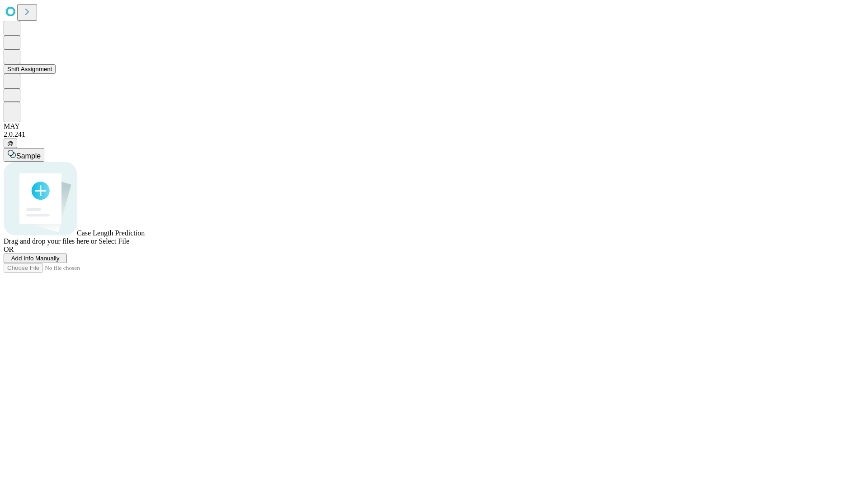  Describe the element at coordinates (50, 241) in the screenshot. I see `span: Drag and drop your files here or` at that location.